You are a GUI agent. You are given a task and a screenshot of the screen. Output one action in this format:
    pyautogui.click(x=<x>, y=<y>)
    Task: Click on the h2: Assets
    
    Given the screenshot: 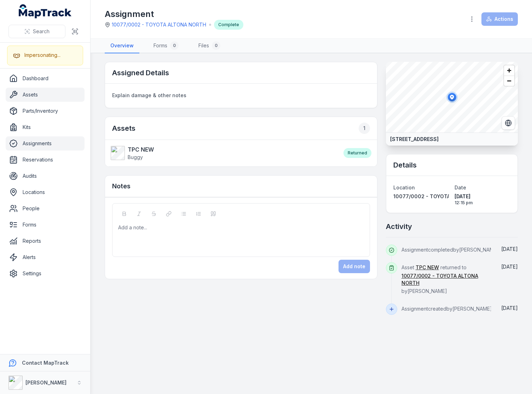 What is the action you would take?
    pyautogui.click(x=241, y=128)
    